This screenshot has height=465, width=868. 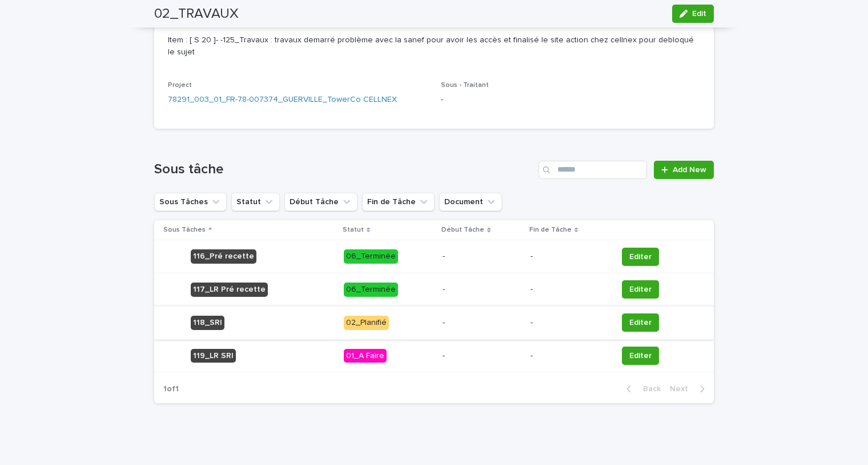 What do you see at coordinates (465, 85) in the screenshot?
I see `span: Sous - Traitant` at bounding box center [465, 85].